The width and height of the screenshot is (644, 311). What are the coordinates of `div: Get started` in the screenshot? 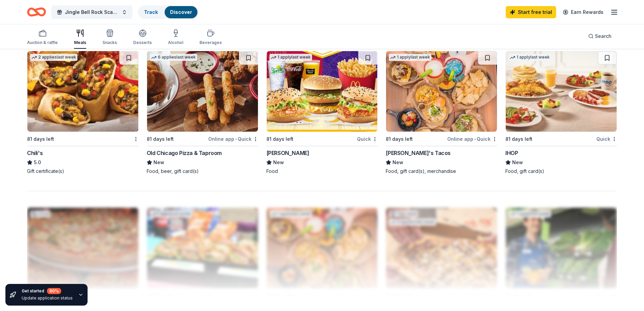 It's located at (47, 291).